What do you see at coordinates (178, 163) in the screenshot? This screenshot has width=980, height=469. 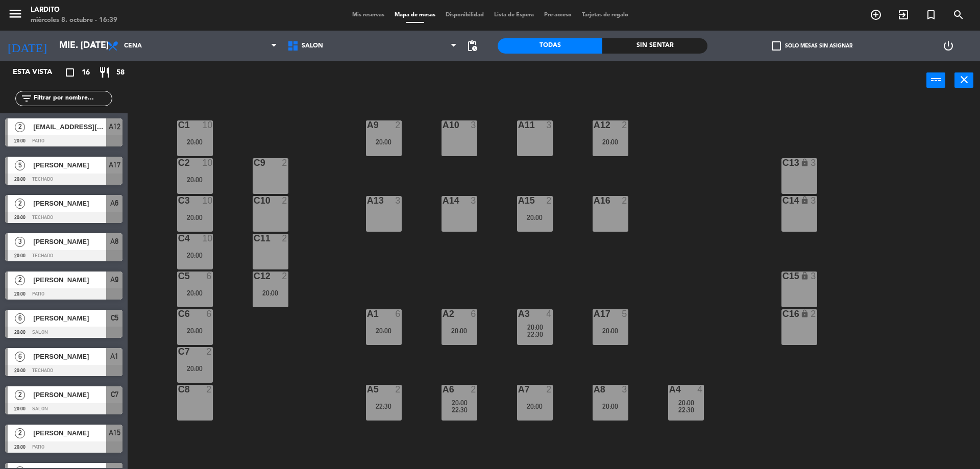 I see `div: C2` at bounding box center [178, 163].